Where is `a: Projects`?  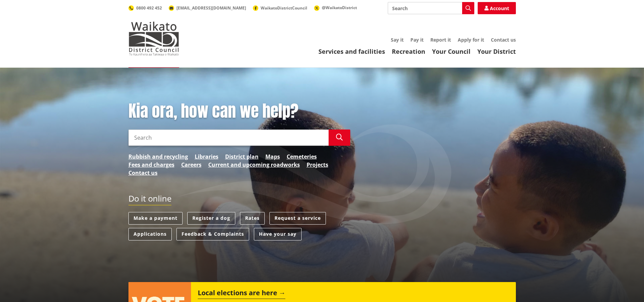 a: Projects is located at coordinates (317, 165).